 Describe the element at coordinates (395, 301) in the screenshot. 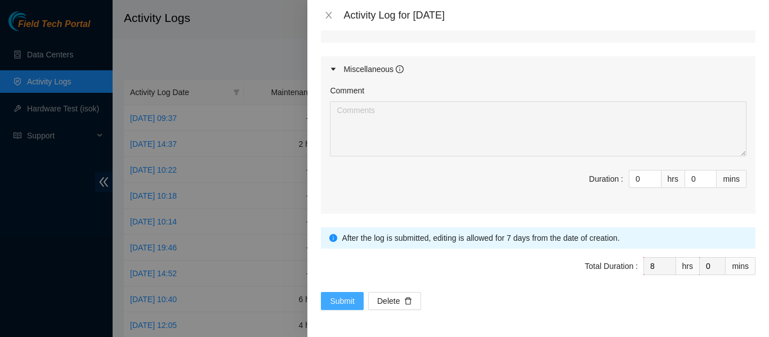

I see `button: Deletedelete` at that location.